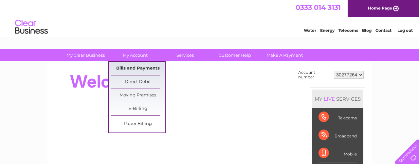 The image size is (419, 164). I want to click on a: Customer Help, so click(235, 55).